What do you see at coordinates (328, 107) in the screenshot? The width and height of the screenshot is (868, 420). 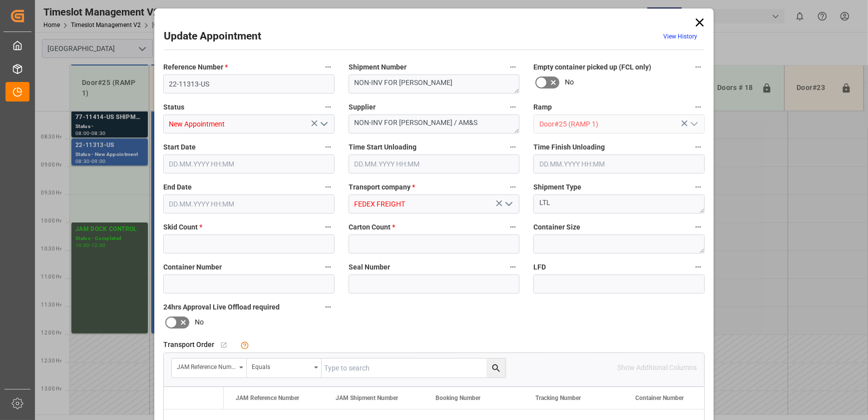 I see `button: Status` at bounding box center [328, 107].